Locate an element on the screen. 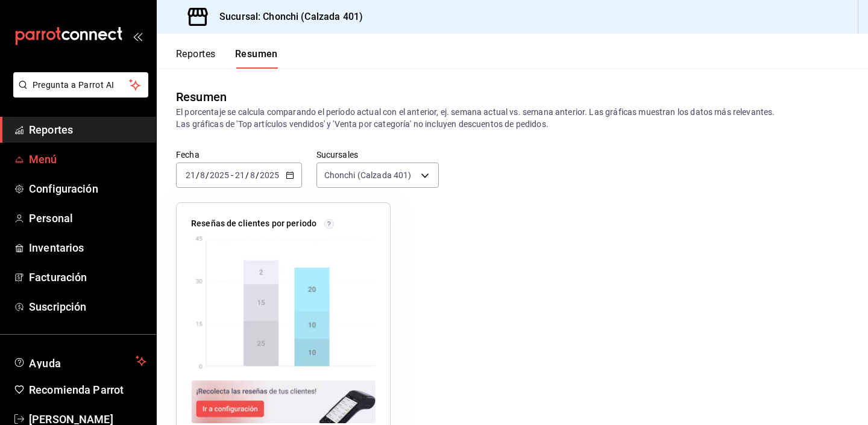  h3: Sucursal: Chonchi (Calzada 401) is located at coordinates (286, 17).